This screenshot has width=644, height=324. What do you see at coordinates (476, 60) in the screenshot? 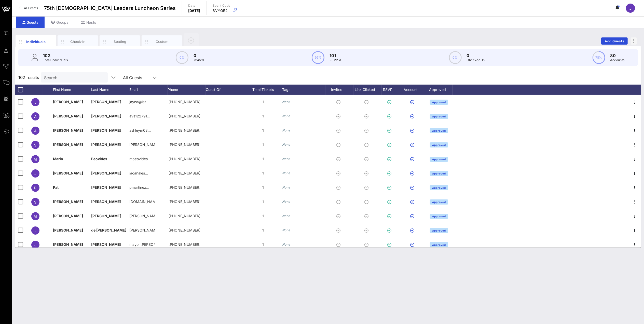
I see `p: Checked-In` at bounding box center [476, 60].